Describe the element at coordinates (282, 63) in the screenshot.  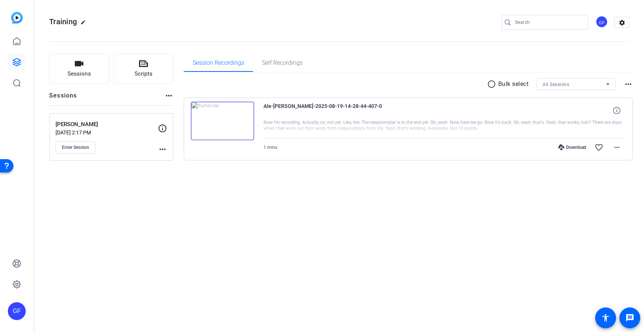
I see `span: Self Recordings` at that location.